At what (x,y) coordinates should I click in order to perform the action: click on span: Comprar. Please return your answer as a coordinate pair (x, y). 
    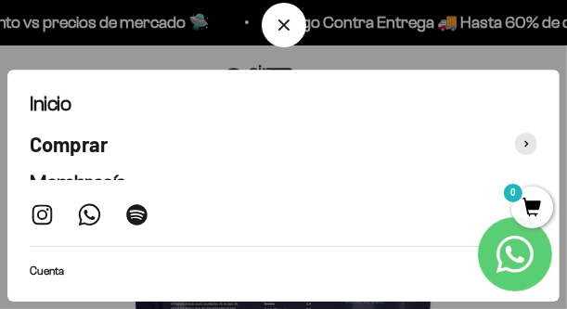
    Looking at the image, I should click on (69, 144).